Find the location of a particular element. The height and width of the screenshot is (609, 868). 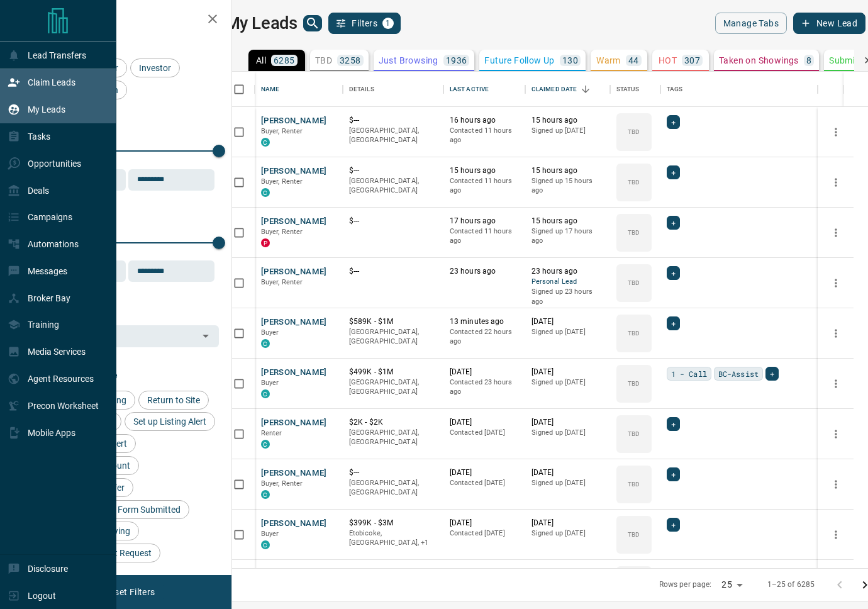

p: Just Browsing is located at coordinates (408, 60).